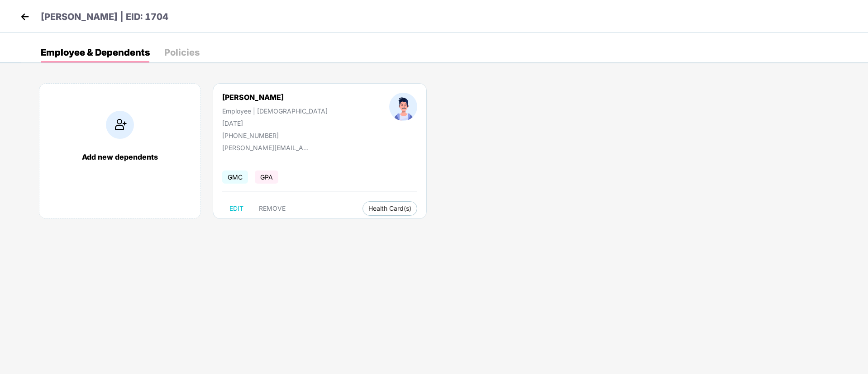  What do you see at coordinates (267, 177) in the screenshot?
I see `span: GPA` at bounding box center [267, 177].